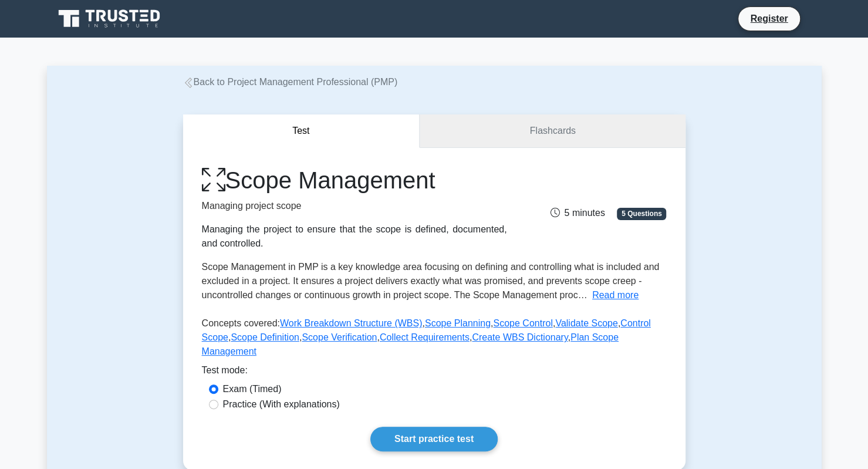 This screenshot has height=469, width=868. I want to click on span: 5 Questions, so click(641, 213).